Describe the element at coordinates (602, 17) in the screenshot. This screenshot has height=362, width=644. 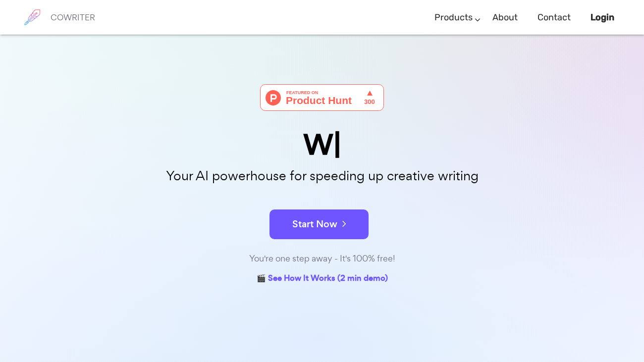
I see `b: Login` at that location.